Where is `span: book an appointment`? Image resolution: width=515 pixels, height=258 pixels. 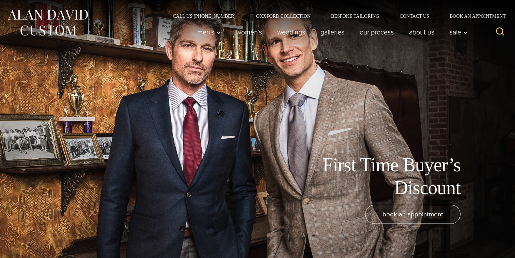 span: book an appointment is located at coordinates (413, 214).